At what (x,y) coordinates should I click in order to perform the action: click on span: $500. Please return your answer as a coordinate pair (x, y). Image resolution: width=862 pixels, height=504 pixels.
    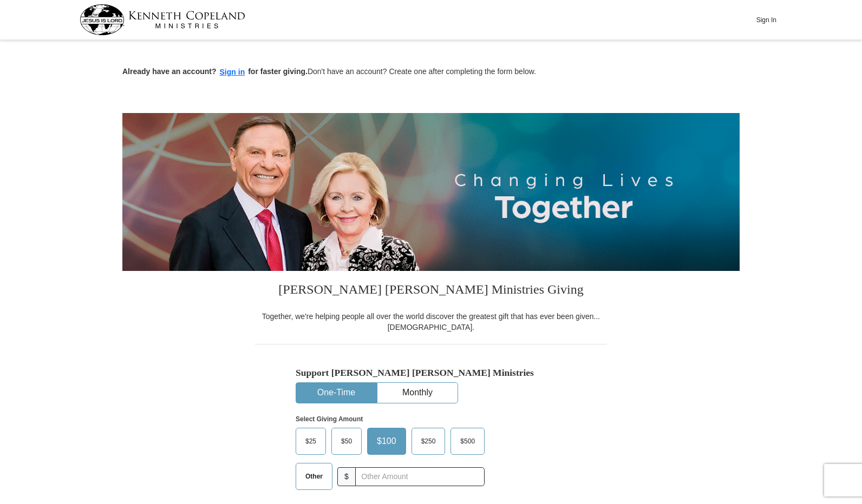
    Looking at the image, I should click on (467, 441).